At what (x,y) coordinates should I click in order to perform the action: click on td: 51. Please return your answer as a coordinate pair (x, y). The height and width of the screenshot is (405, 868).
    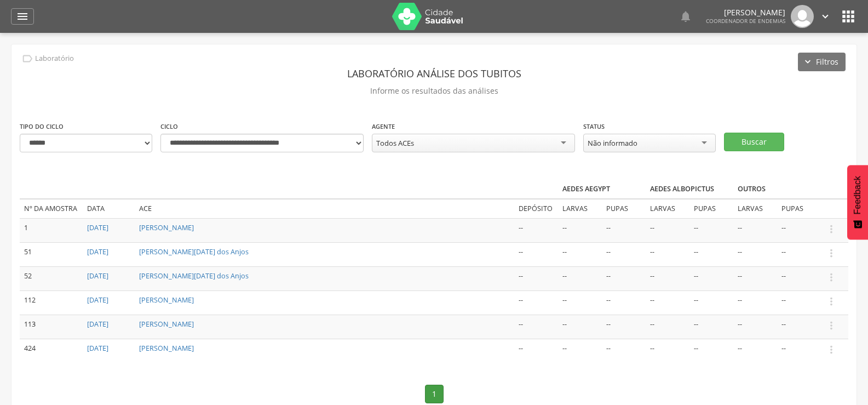
    Looking at the image, I should click on (51, 254).